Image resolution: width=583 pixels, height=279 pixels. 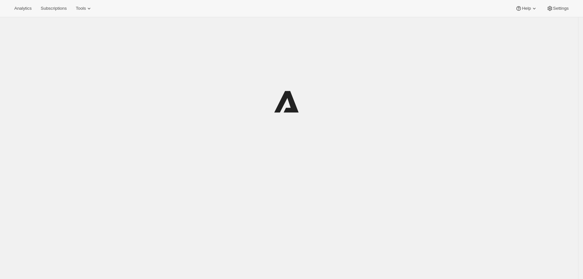 What do you see at coordinates (561, 8) in the screenshot?
I see `span: Settings` at bounding box center [561, 8].